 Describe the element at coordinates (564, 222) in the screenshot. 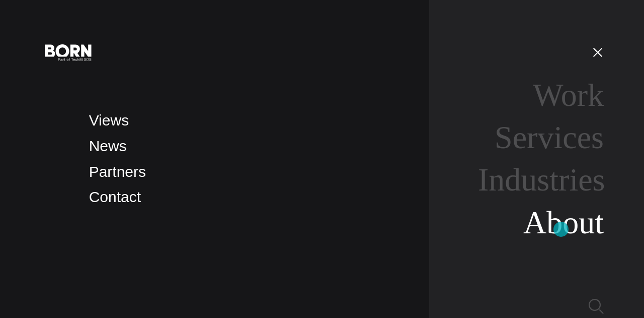

I see `a: About` at that location.